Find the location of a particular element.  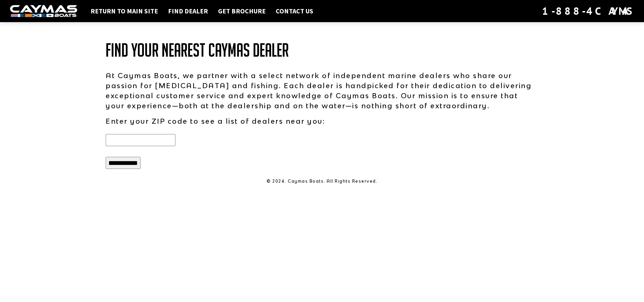

h1: Find Your Nearest Caymas Dealer is located at coordinates (322, 50).